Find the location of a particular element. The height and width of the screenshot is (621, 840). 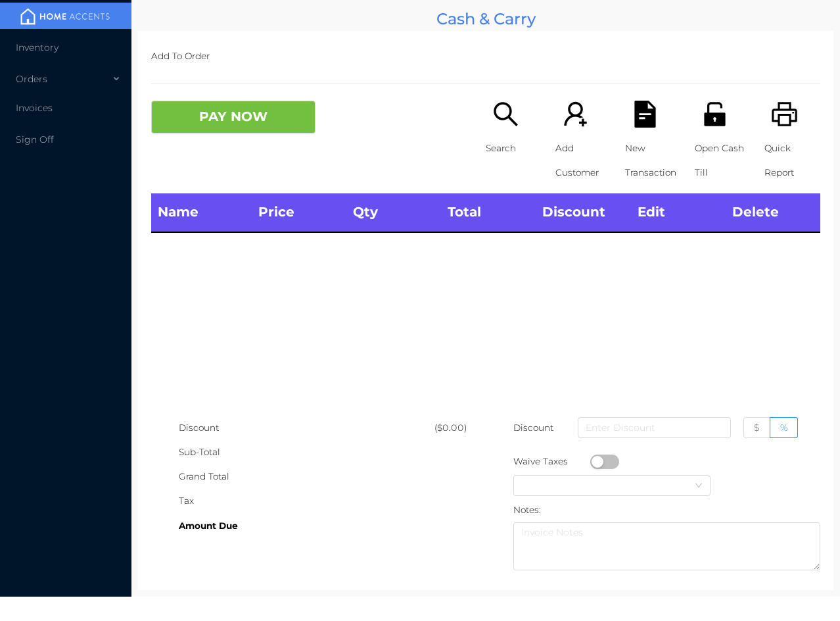

span: Sign Off is located at coordinates (35, 139).